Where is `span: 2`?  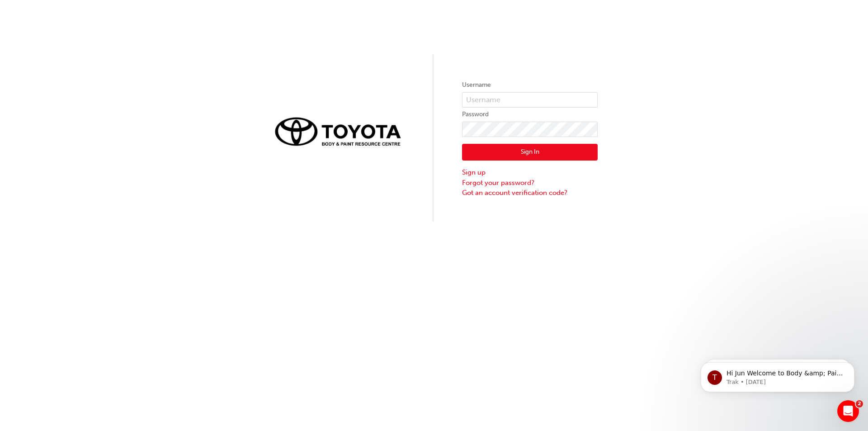 span: 2 is located at coordinates (860, 404).